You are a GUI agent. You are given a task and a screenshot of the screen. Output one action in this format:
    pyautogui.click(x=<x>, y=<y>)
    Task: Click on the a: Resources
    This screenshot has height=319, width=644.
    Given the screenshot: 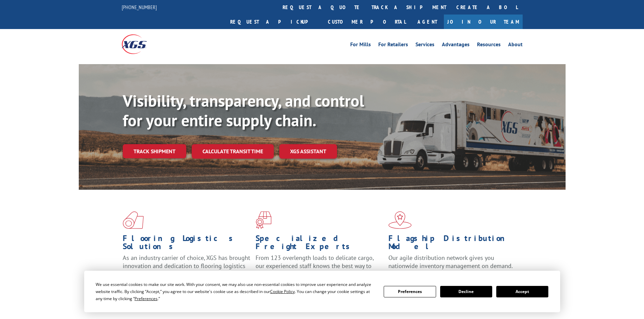 What is the action you would take?
    pyautogui.click(x=489, y=46)
    